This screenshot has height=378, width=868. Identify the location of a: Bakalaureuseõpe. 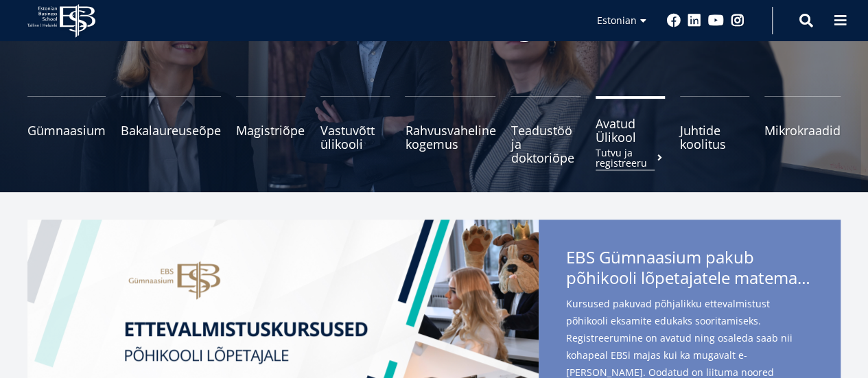
(171, 130).